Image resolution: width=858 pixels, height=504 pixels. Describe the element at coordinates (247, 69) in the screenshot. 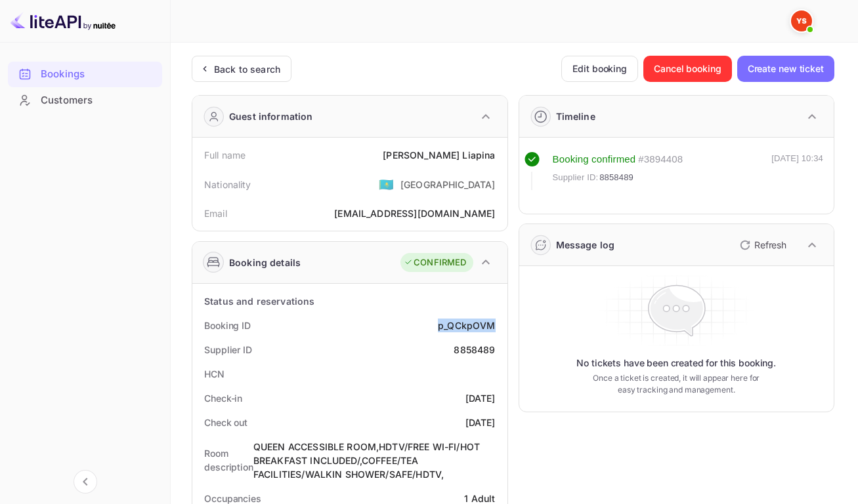

I see `div: Back to search` at that location.